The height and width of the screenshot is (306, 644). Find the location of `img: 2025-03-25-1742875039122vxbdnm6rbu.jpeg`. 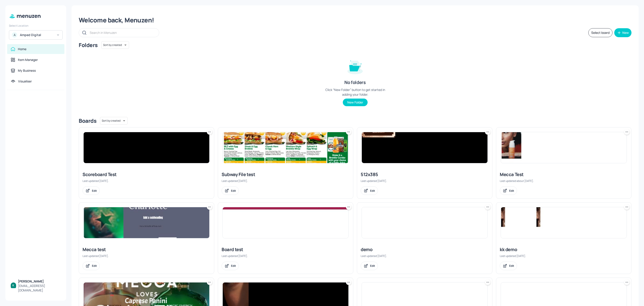

img: 2025-03-25-1742875039122vxbdnm6rbu.jpeg is located at coordinates (146, 222).